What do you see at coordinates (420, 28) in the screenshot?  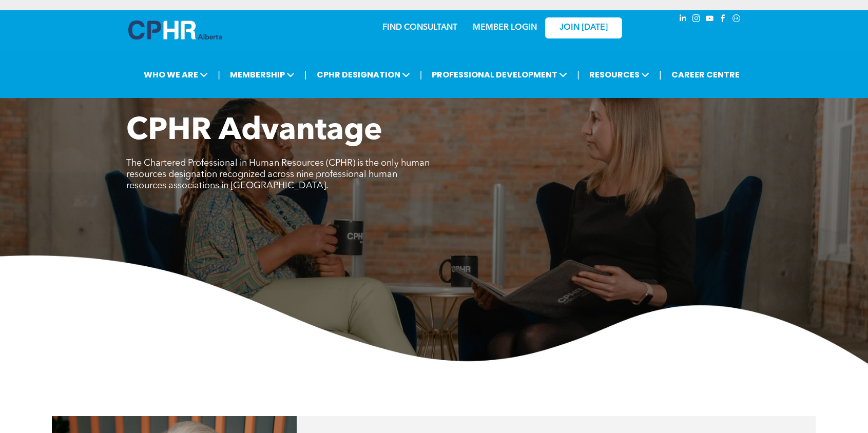 I see `a: FIND CONSULTANT` at bounding box center [420, 28].